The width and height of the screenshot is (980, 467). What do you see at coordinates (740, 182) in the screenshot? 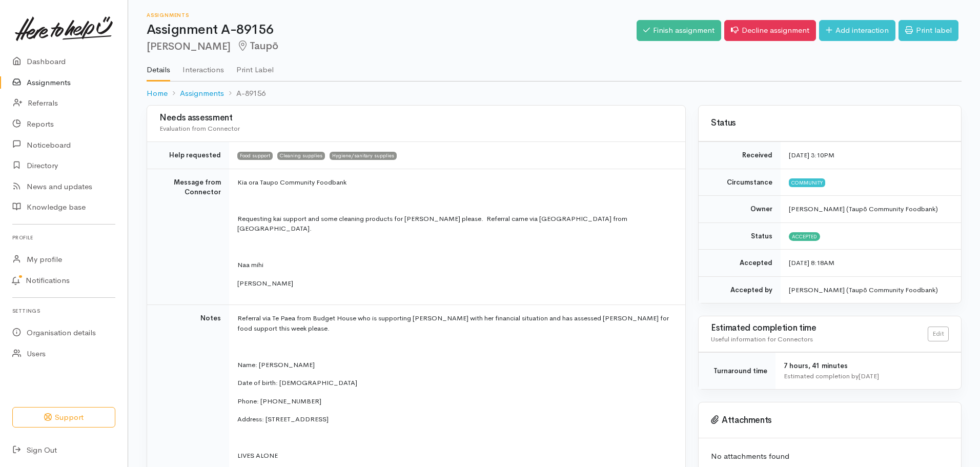
I see `td: Circumstance` at bounding box center [740, 182].